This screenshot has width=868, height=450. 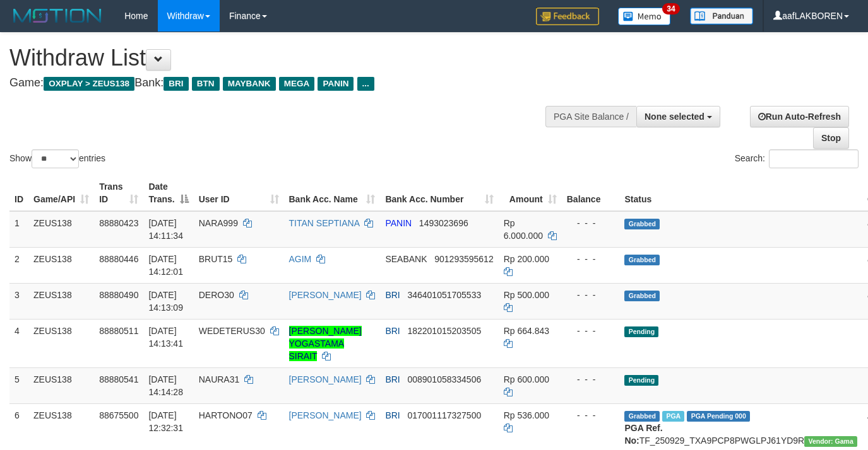 What do you see at coordinates (444, 295) in the screenshot?
I see `span: Copy 346401051705533 to clipboard` at bounding box center [444, 295].